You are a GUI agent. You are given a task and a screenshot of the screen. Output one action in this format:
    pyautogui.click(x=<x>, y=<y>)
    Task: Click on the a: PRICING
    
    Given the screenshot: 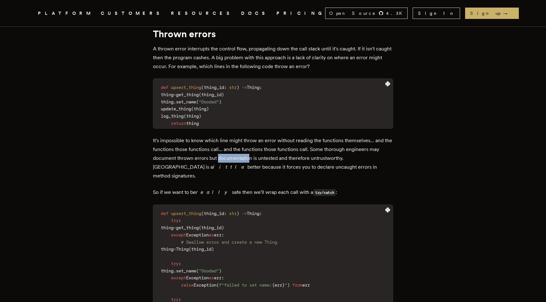 What is the action you would take?
    pyautogui.click(x=301, y=13)
    